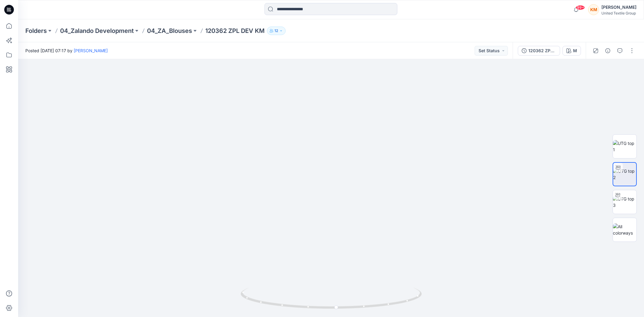 The width and height of the screenshot is (644, 317). What do you see at coordinates (276, 31) in the screenshot?
I see `button: 12` at bounding box center [276, 31].